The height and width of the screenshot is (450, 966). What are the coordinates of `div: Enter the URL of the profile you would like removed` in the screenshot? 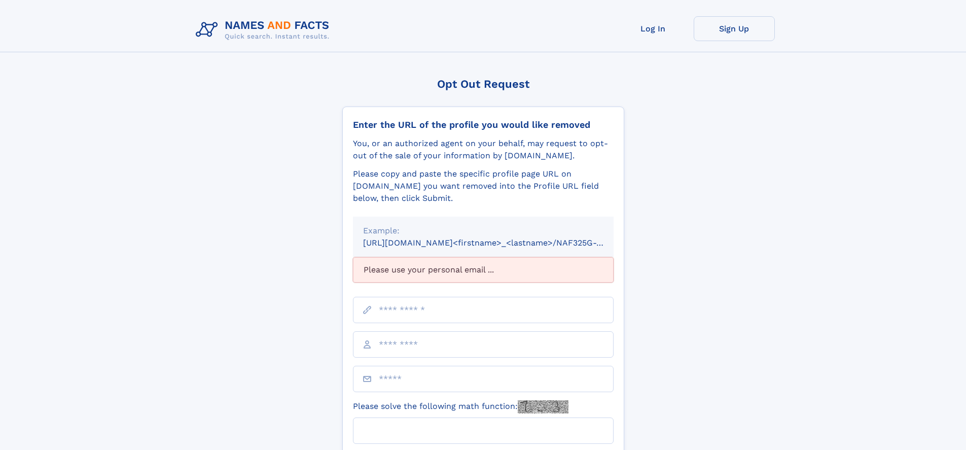 It's located at (483, 125).